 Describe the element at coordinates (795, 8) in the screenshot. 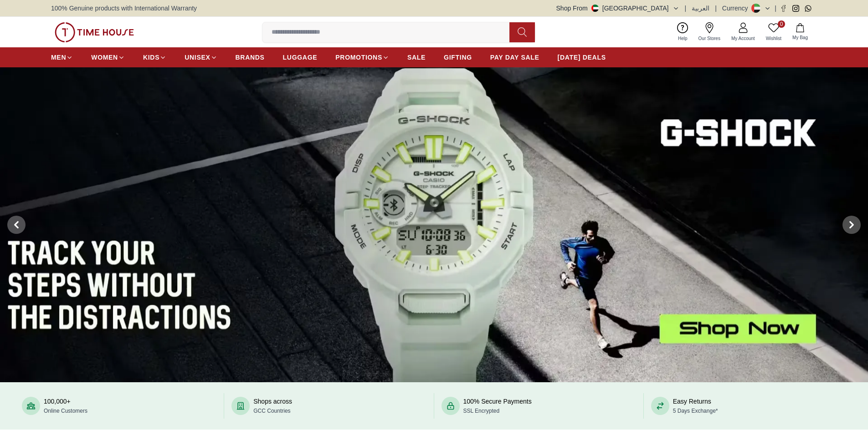

I see `a: Instagram` at that location.